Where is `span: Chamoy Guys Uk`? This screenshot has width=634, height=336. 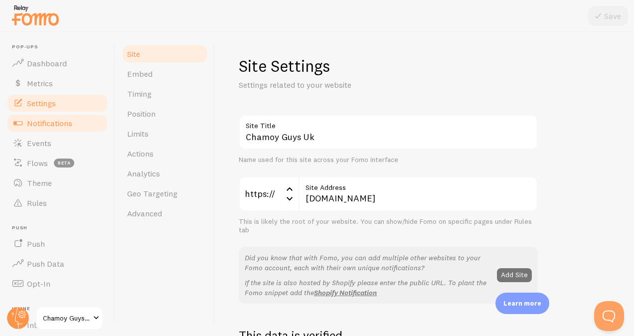 span: Chamoy Guys Uk is located at coordinates (66, 318).